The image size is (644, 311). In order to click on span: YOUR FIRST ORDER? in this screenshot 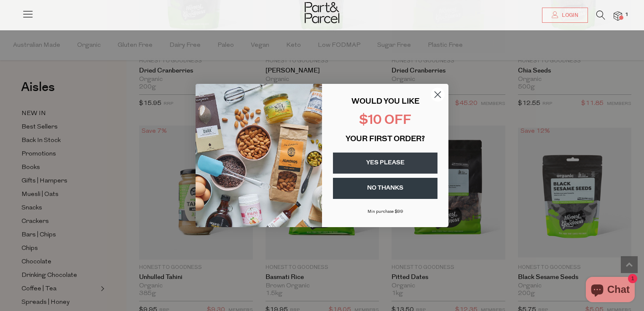, I will do `click(386, 139)`.